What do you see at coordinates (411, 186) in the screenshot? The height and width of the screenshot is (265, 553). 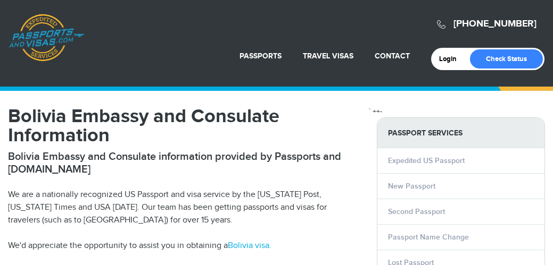 I see `a: New Passport` at bounding box center [411, 186].